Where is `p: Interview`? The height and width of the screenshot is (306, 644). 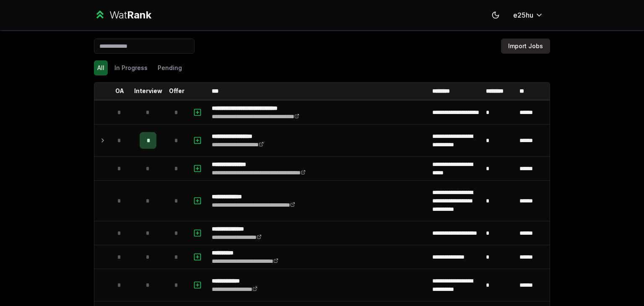
p: Interview is located at coordinates (148, 91).